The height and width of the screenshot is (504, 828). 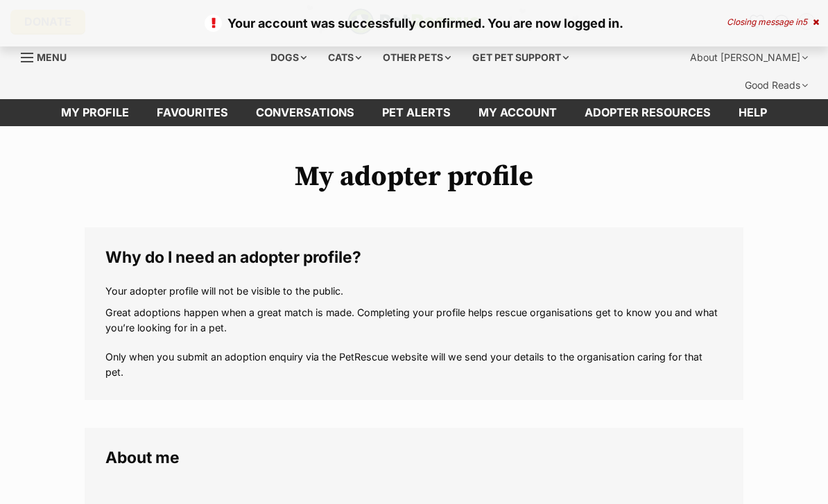 I want to click on a: conversations, so click(x=305, y=112).